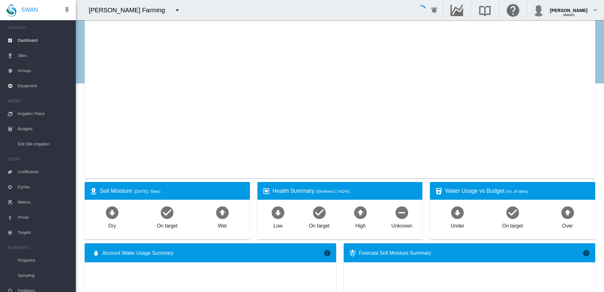  Describe the element at coordinates (44, 40) in the screenshot. I see `span: Dashboard` at that location.